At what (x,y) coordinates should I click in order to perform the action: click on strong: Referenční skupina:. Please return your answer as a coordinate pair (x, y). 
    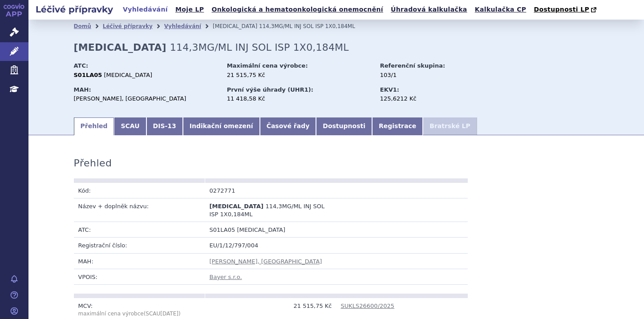
    Looking at the image, I should click on (413, 66).